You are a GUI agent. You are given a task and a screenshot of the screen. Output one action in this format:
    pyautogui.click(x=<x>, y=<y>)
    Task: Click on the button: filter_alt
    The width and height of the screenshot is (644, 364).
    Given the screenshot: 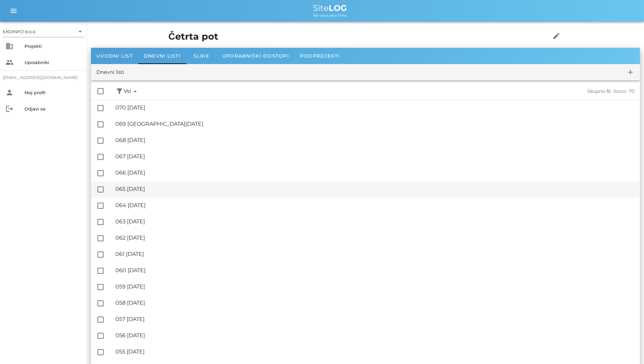 What is the action you would take?
    pyautogui.click(x=120, y=91)
    